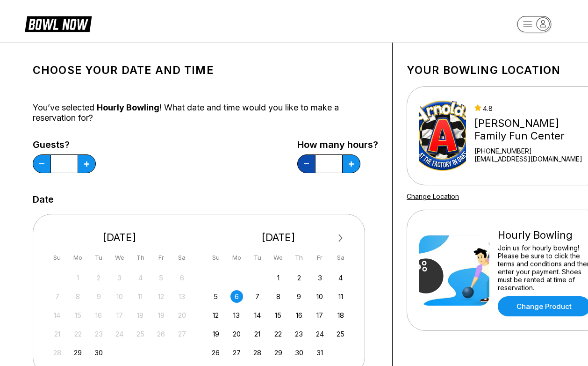 The width and height of the screenshot is (588, 366). What do you see at coordinates (257, 352) in the screenshot?
I see `div: Choose Tuesday, October 28th, 2025` at bounding box center [257, 352].